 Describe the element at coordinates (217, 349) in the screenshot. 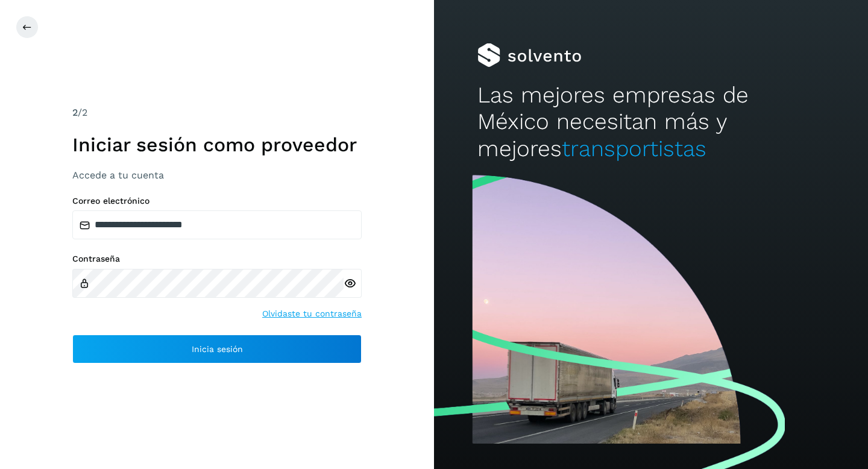

I see `button: Inicia sesión` at that location.